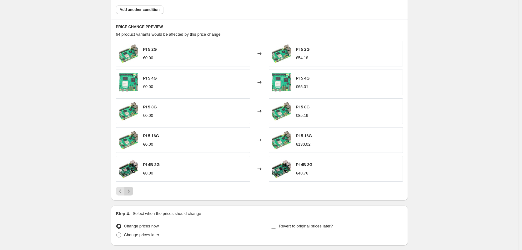 This screenshot has width=522, height=250. Describe the element at coordinates (302, 173) in the screenshot. I see `div: €48.76` at that location.